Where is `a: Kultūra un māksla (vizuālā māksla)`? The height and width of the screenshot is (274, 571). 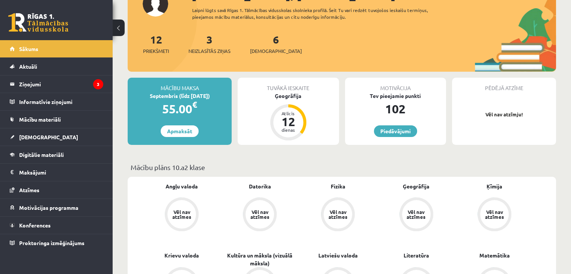 a: Kultūra un māksla (vizuālā māksla) is located at coordinates (260, 259).